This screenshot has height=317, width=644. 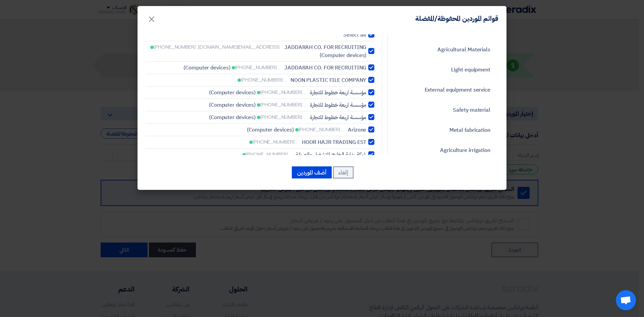 I want to click on button: أضف الموردين, so click(x=312, y=173).